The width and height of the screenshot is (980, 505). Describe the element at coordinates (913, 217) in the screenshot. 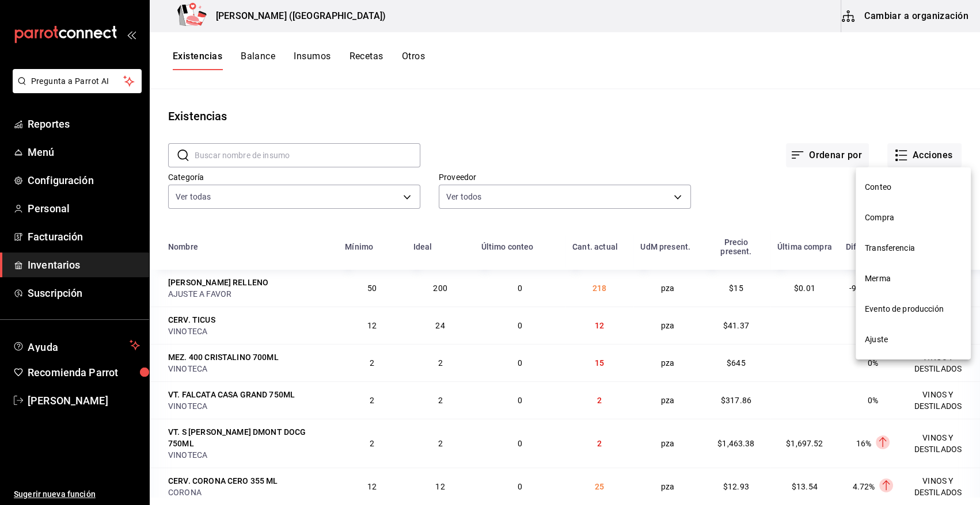

I see `span: Compra` at that location.